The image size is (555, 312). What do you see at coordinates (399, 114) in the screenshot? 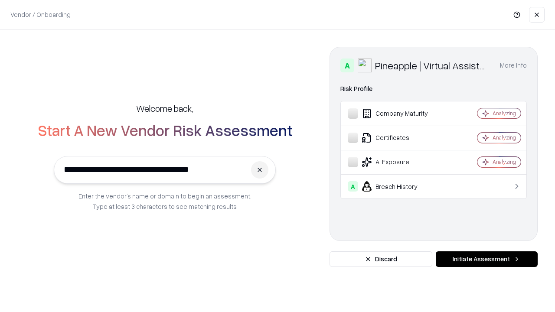
I see `div: Company Maturity` at bounding box center [399, 114].